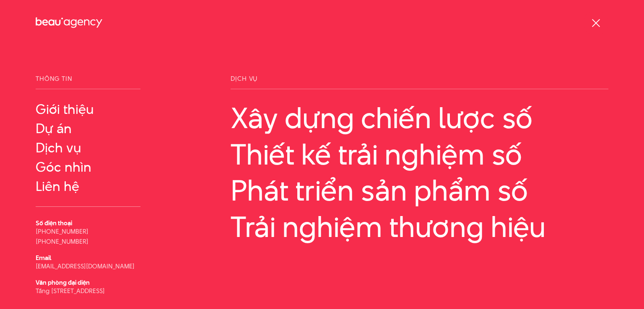  What do you see at coordinates (88, 109) in the screenshot?
I see `a: Giới thiệu` at bounding box center [88, 109].